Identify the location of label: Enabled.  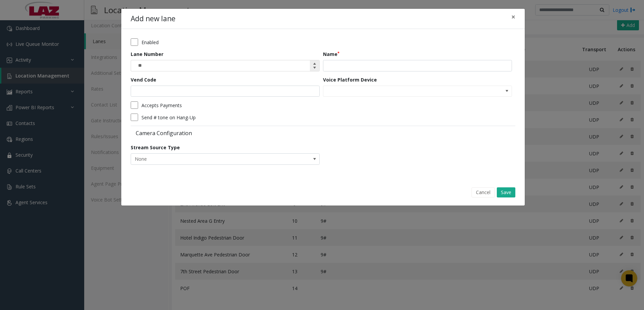
(150, 42).